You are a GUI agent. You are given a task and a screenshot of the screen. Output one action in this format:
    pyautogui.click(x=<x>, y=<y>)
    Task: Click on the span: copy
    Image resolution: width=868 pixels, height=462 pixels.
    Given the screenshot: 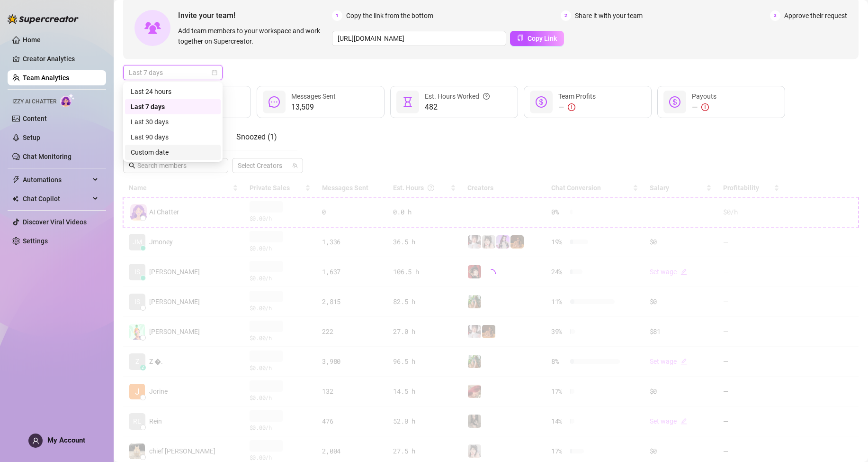 What is the action you would take?
    pyautogui.click(x=521, y=38)
    